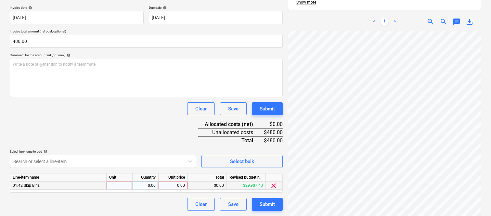 The height and width of the screenshot is (216, 491). What do you see at coordinates (216, 7) in the screenshot?
I see `div: Due date` at bounding box center [216, 7].